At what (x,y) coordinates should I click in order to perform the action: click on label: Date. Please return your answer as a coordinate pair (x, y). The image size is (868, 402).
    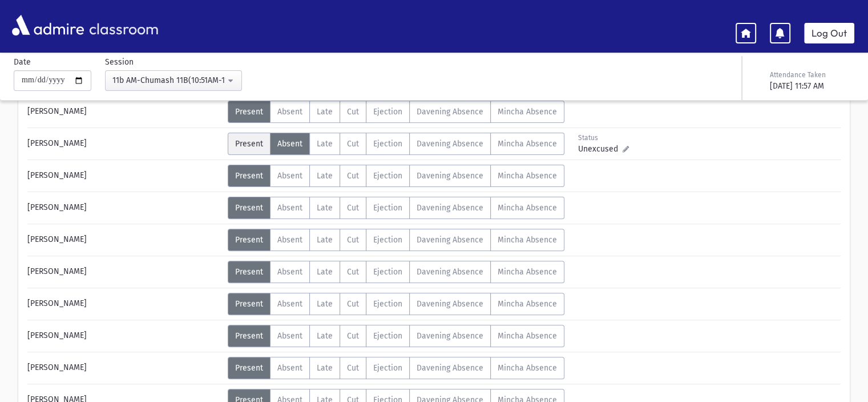
    Looking at the image, I should click on (22, 62).